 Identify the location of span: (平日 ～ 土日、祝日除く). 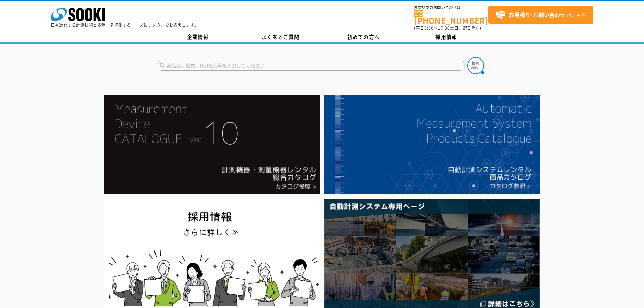
(448, 28).